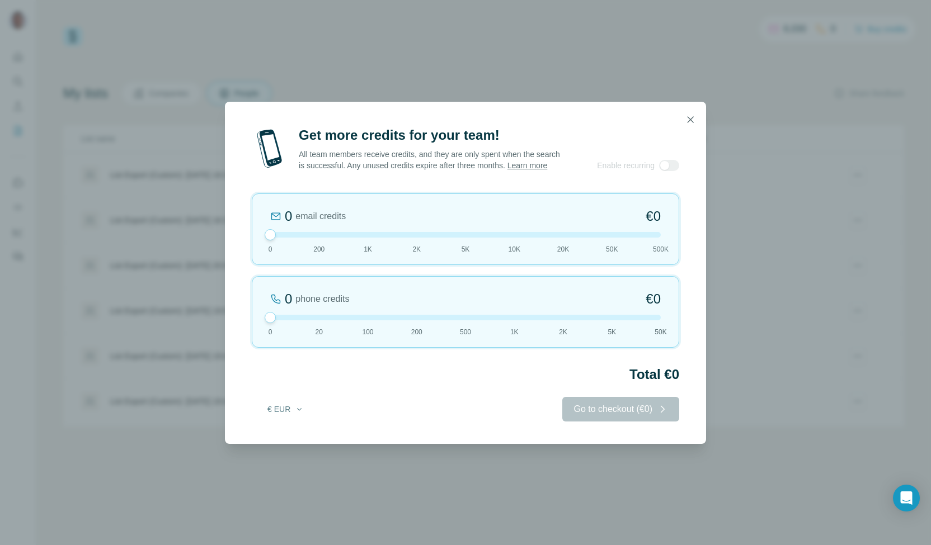 Image resolution: width=931 pixels, height=545 pixels. Describe the element at coordinates (906, 498) in the screenshot. I see `div: Open Intercom Messenger` at that location.